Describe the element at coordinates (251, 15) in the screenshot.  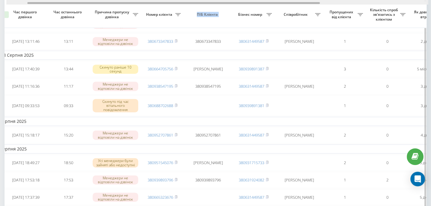
I see `span: Бізнес номер` at that location.